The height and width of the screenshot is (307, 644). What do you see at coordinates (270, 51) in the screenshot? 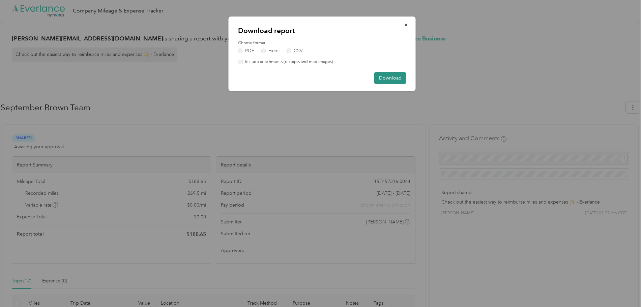
I see `label: Excel` at bounding box center [270, 51].